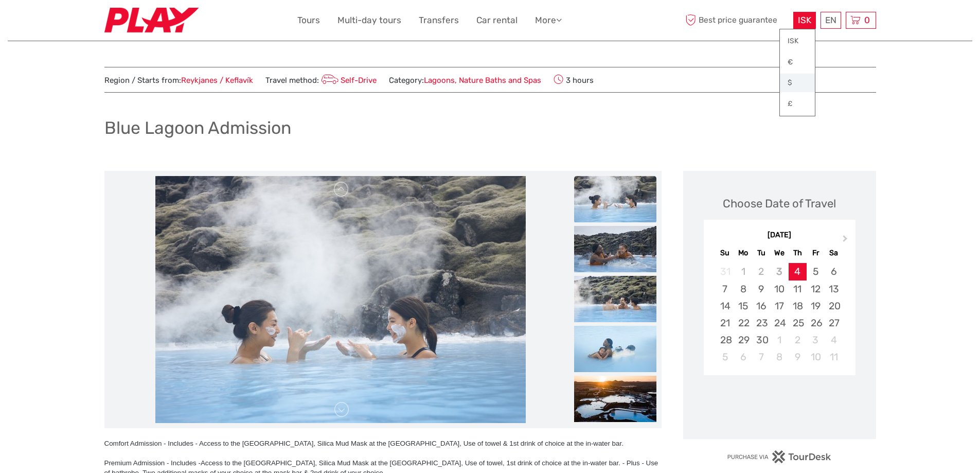 This screenshot has height=473, width=980. What do you see at coordinates (834, 356) in the screenshot?
I see `div: Choose Saturday, October 11th, 2025` at bounding box center [834, 356].